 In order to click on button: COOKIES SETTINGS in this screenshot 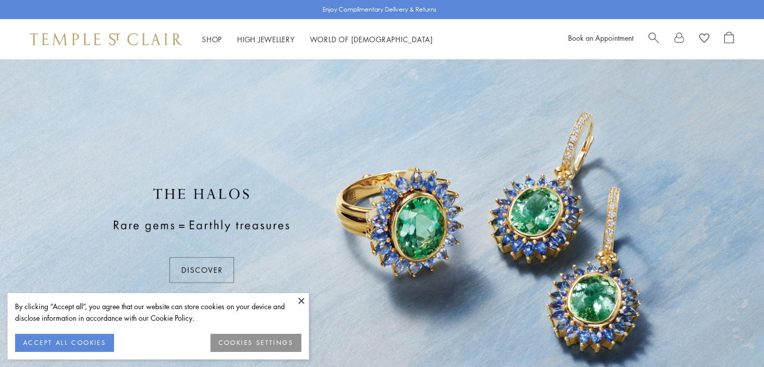, I will do `click(256, 343)`.